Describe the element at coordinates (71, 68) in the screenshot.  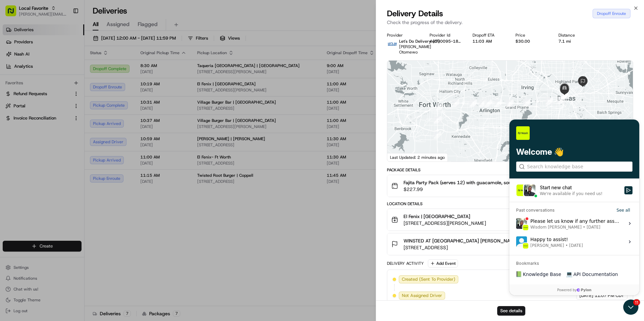
I see `div: Start new chat` at that location.